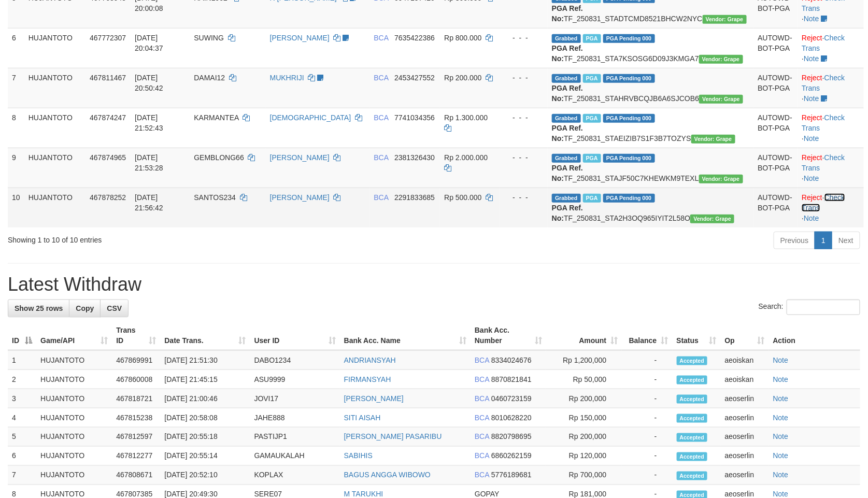 The image size is (868, 498). I want to click on th: Game/API: activate to sort column ascending, so click(74, 336).